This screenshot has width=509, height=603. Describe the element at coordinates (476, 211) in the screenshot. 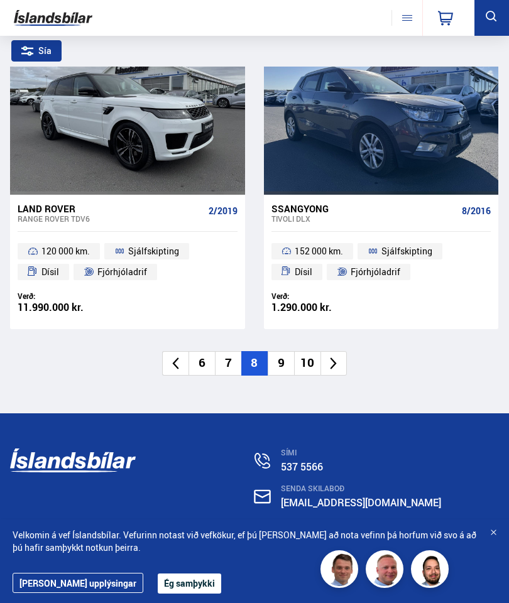

I see `span: 8/2016` at that location.